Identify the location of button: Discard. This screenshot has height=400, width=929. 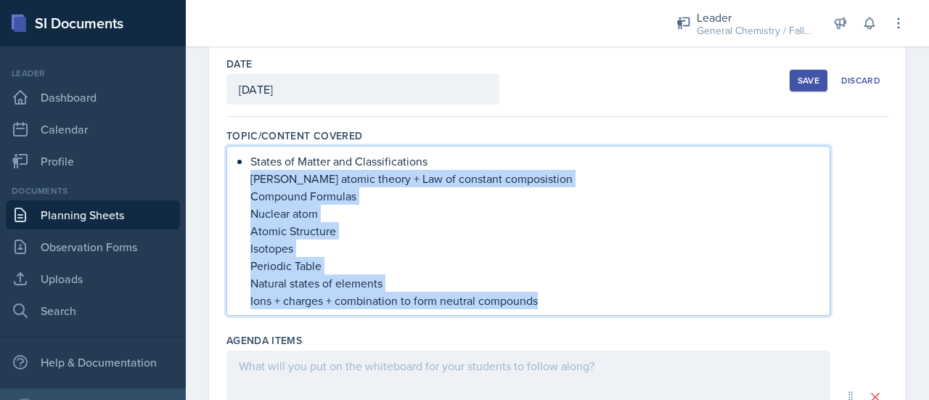
(861, 81).